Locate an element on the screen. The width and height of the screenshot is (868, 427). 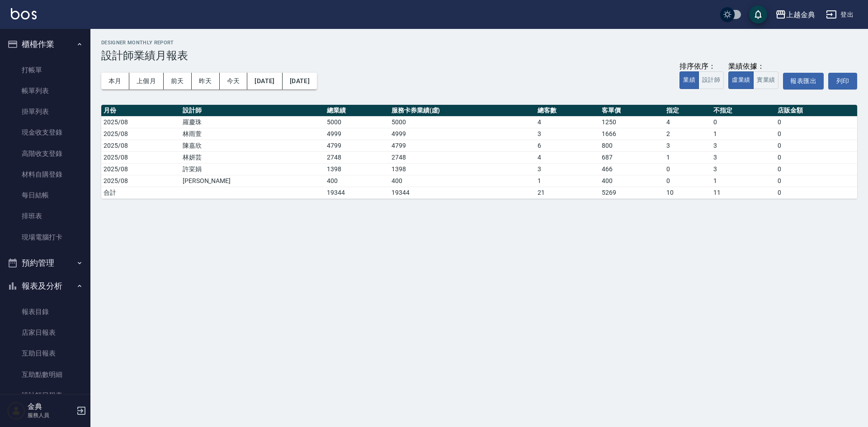
td: 466 is located at coordinates (632, 169).